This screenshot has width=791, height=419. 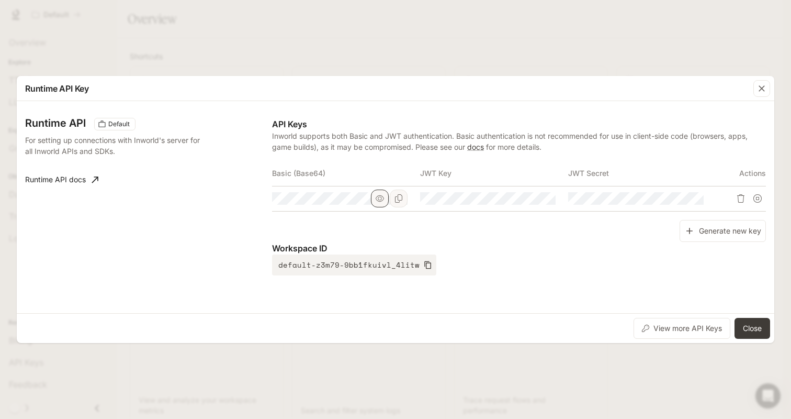 What do you see at coordinates (55, 123) in the screenshot?
I see `h3: Runtime API` at bounding box center [55, 123].